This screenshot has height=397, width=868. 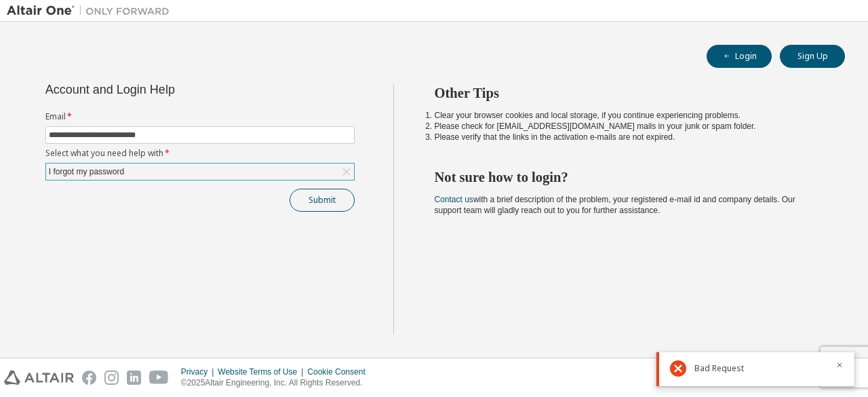 What do you see at coordinates (322, 200) in the screenshot?
I see `button: Submit` at bounding box center [322, 200].